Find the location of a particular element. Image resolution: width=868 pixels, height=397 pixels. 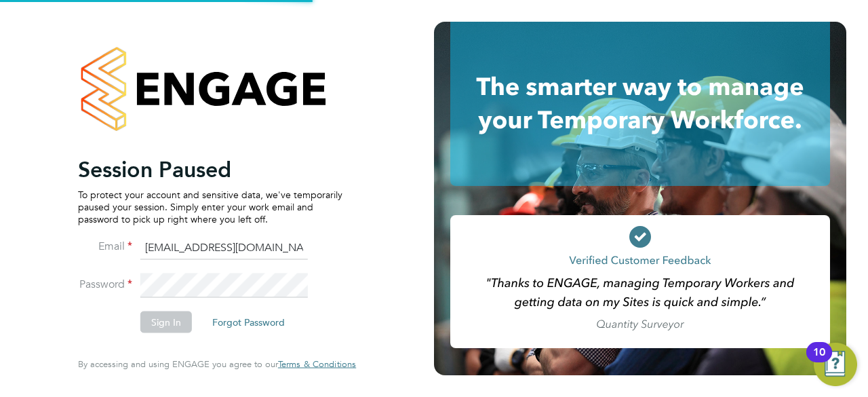

button: Forgot Password is located at coordinates (248, 323).